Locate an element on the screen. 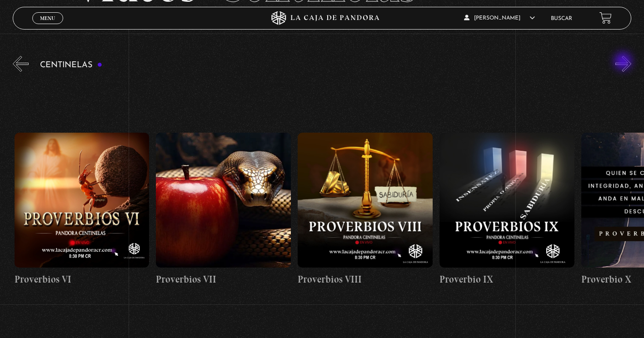 The image size is (644, 338). a: Buscar is located at coordinates (562, 19).